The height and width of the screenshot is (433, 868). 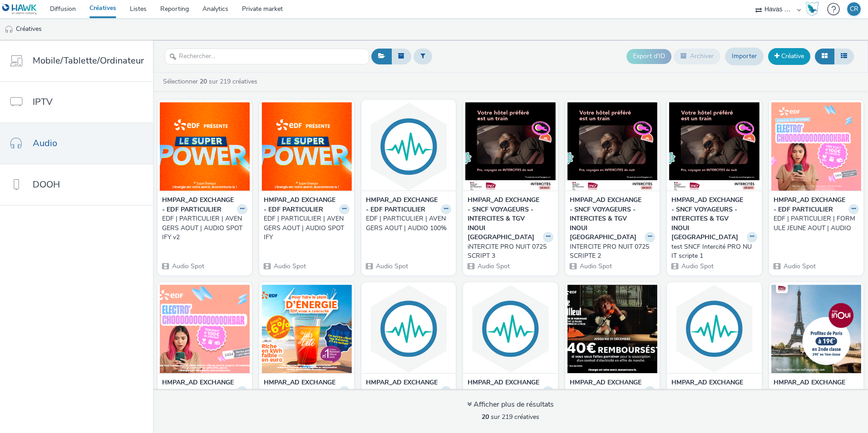 I want to click on div: EDF | PARTICULIER | AVENGERS AOUT | AUDIO SPOTIFY, so click(x=304, y=228).